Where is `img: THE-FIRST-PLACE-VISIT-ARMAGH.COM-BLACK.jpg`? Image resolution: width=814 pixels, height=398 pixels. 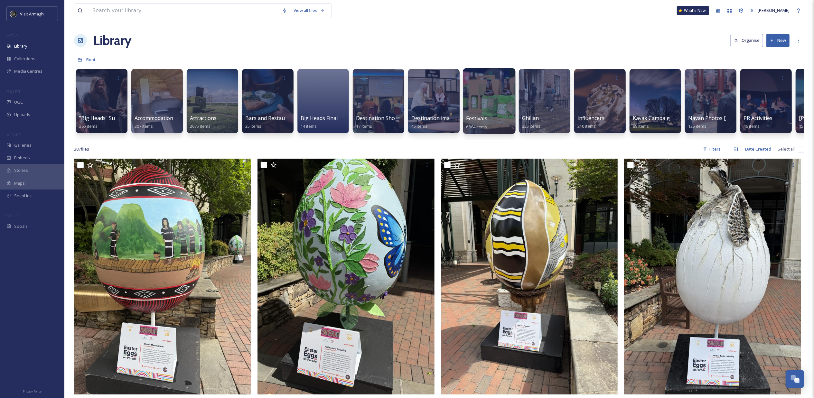 img: THE-FIRST-PLACE-VISIT-ARMAGH.COM-BLACK.jpg is located at coordinates (14, 14).